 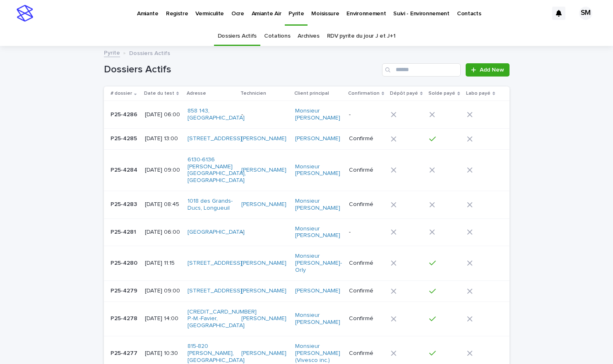 What do you see at coordinates (312, 93) in the screenshot?
I see `p: Client principal` at bounding box center [312, 93].